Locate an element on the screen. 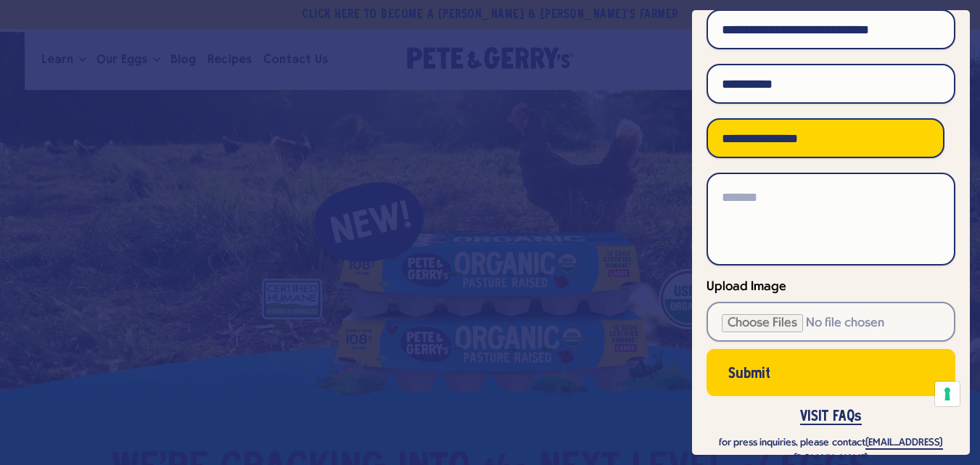 The width and height of the screenshot is (980, 465). span: Upload Image is located at coordinates (747, 287).